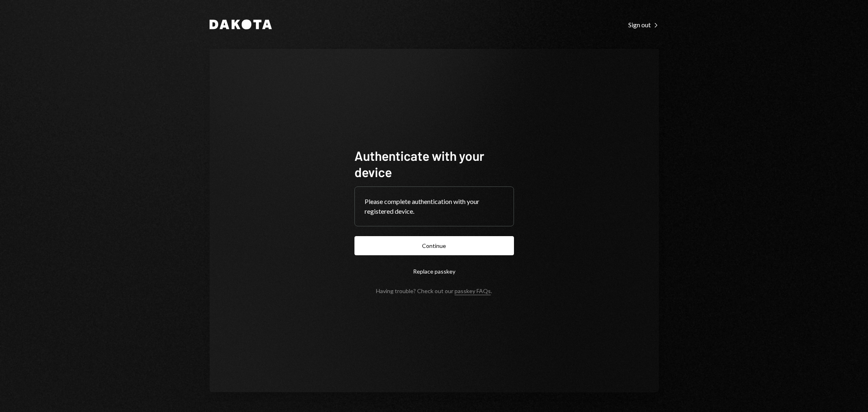 The width and height of the screenshot is (868, 412). What do you see at coordinates (434, 271) in the screenshot?
I see `button: Replace passkey` at bounding box center [434, 271].